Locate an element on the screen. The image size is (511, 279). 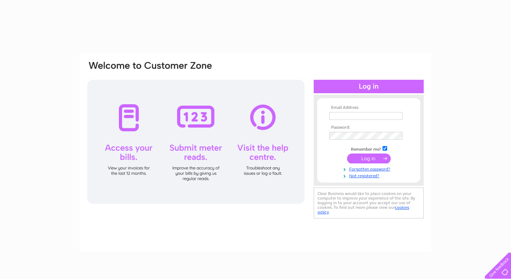
td: Remember me? is located at coordinates (368, 149).